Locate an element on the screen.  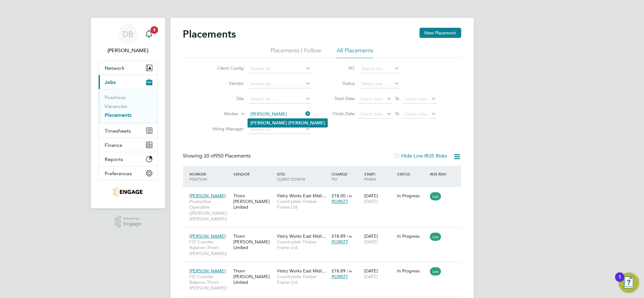
div: Jobs is located at coordinates (128, 106).